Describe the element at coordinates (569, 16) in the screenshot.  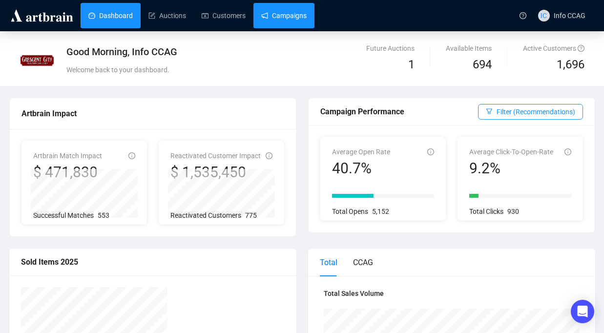
I see `span: Info CCAG` at that location.